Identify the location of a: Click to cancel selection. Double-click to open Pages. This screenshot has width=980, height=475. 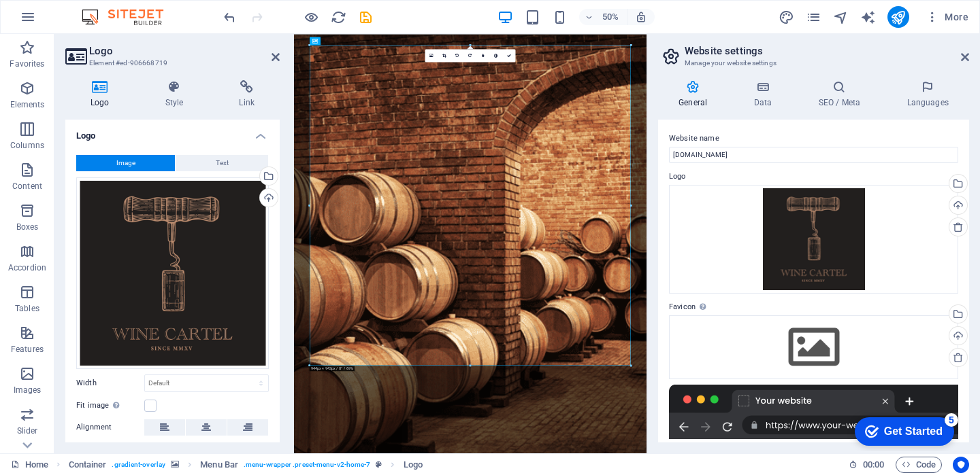
(29, 465).